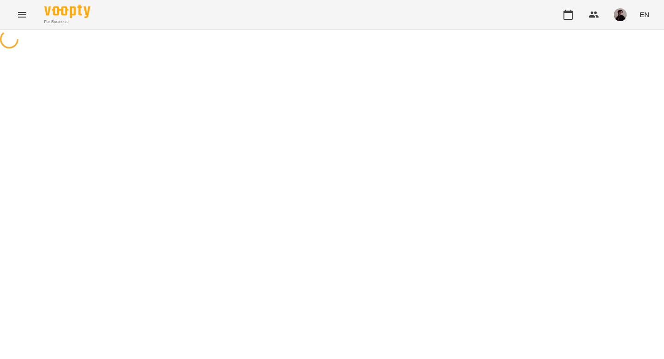  Describe the element at coordinates (22, 15) in the screenshot. I see `button: Menu` at that location.